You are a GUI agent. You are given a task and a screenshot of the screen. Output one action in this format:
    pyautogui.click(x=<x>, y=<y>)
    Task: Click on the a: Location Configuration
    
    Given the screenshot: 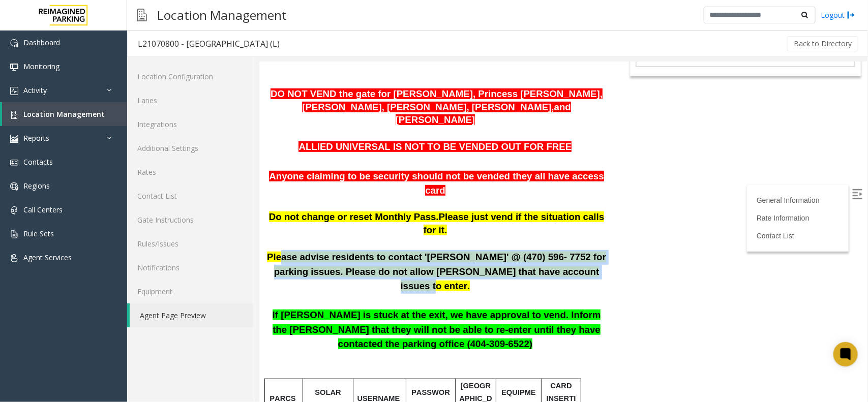 What is the action you would take?
    pyautogui.click(x=190, y=77)
    